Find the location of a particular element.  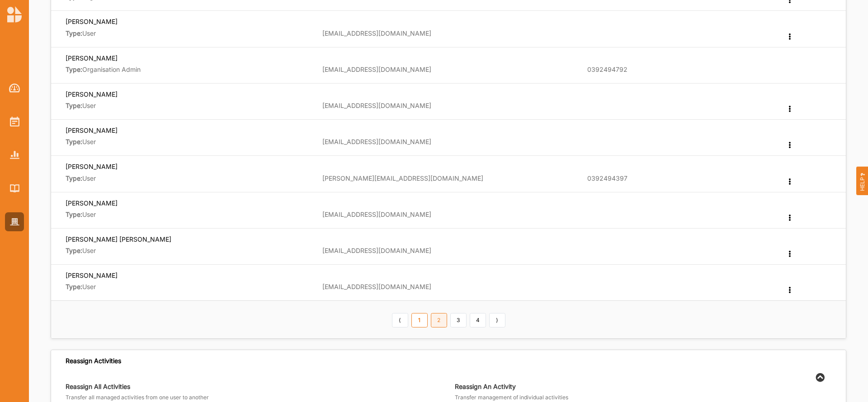

a: Organisation is located at coordinates (15, 222).